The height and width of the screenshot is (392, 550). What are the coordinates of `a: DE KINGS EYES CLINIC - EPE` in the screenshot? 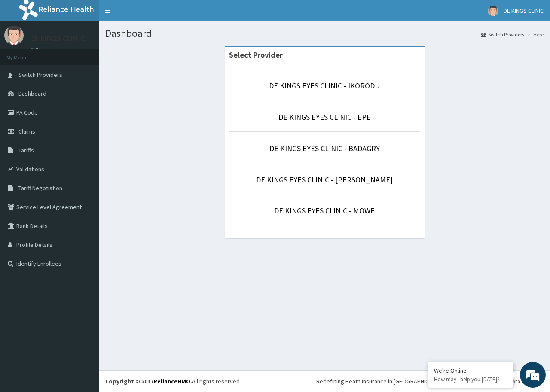 It's located at (324, 117).